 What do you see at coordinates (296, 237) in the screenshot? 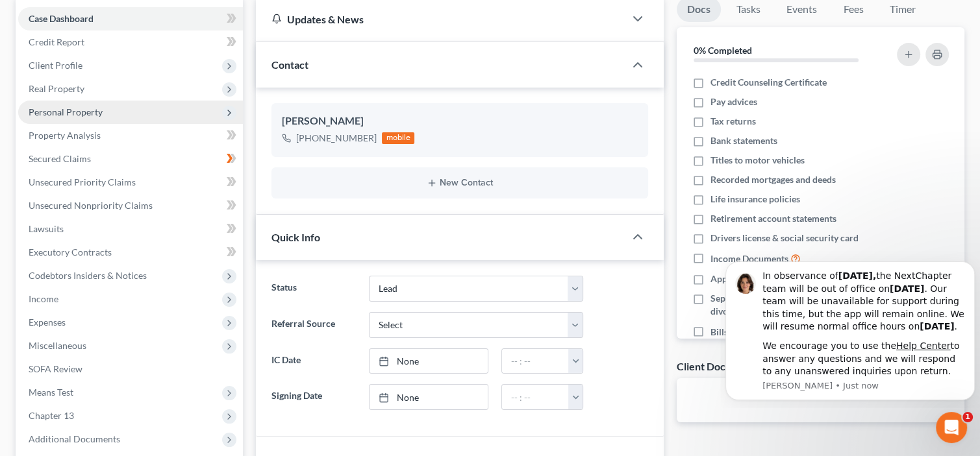
I see `span: Quick Info` at bounding box center [296, 237].